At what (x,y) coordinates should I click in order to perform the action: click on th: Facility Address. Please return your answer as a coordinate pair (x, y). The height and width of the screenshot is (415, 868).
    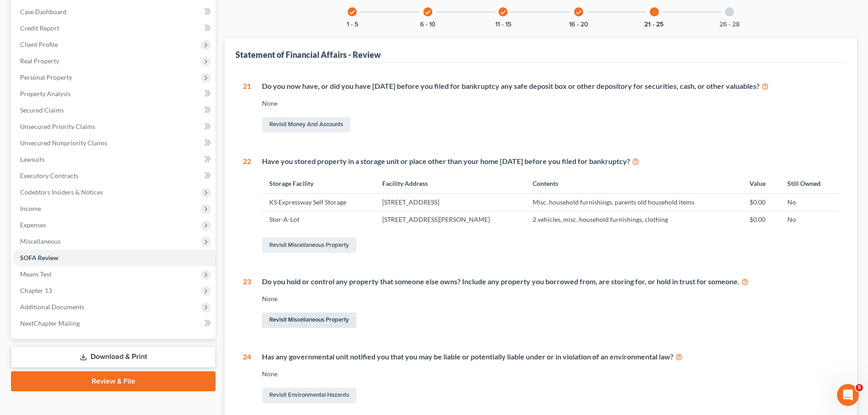
    Looking at the image, I should click on (450, 183).